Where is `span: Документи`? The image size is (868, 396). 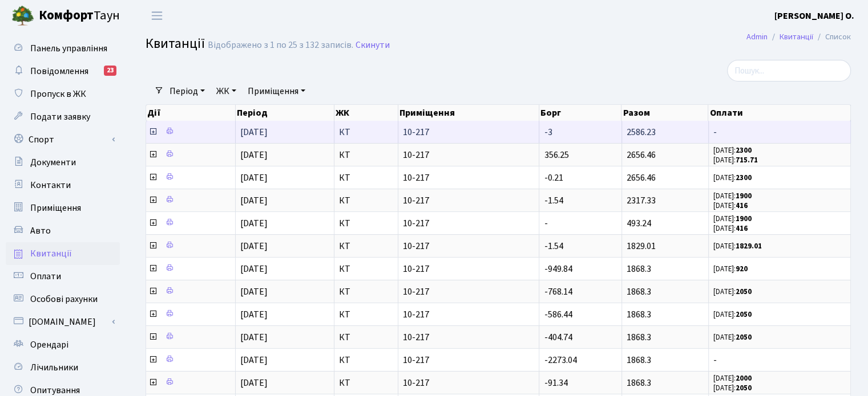 span: Документи is located at coordinates (53, 162).